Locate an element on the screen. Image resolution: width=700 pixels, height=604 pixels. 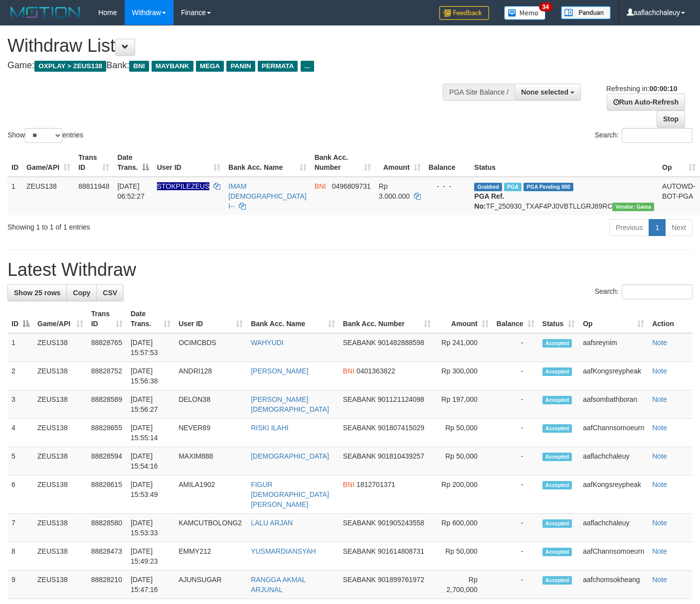
span: Grabbed is located at coordinates (488, 187).